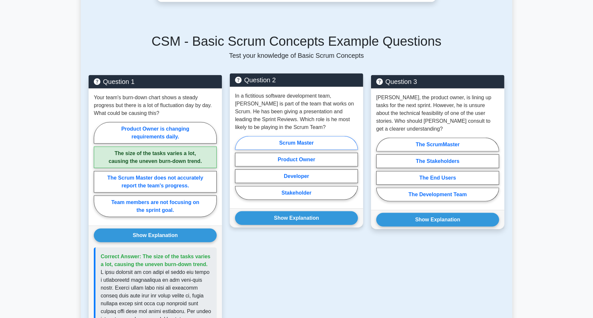  Describe the element at coordinates (296, 193) in the screenshot. I see `label: Stakeholder` at that location.